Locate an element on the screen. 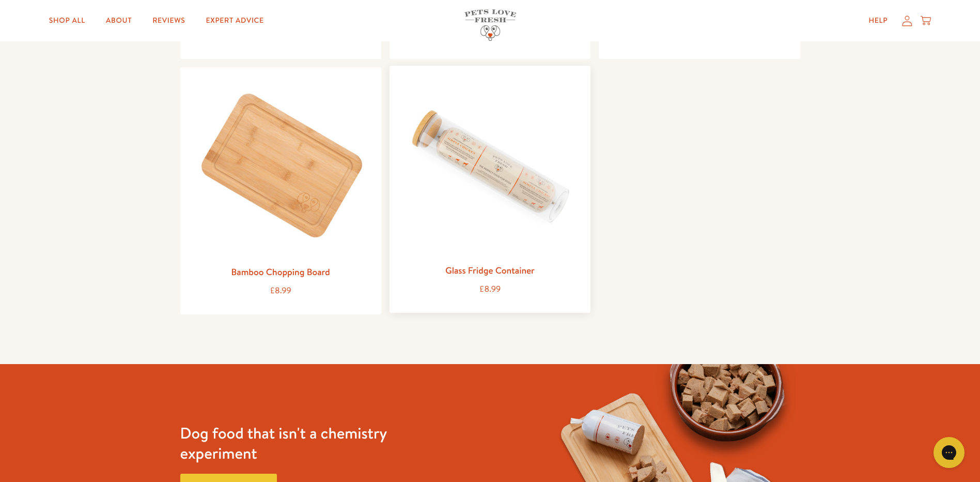 The width and height of the screenshot is (980, 482). a: Shop All is located at coordinates (67, 21).